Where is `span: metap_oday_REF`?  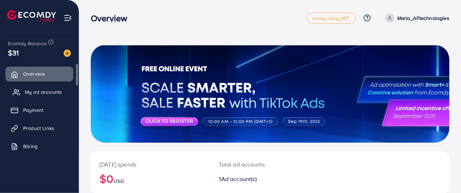 span: metap_oday_REF is located at coordinates (331, 18).